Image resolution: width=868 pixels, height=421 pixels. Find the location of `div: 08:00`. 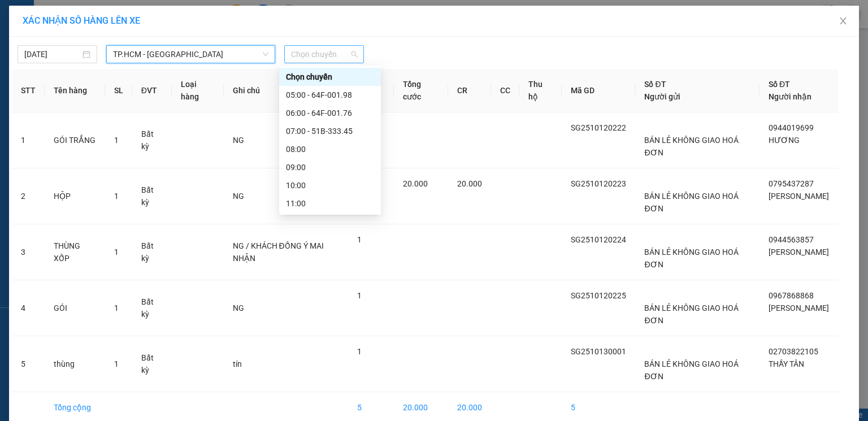

div: 08:00 is located at coordinates (330, 149).